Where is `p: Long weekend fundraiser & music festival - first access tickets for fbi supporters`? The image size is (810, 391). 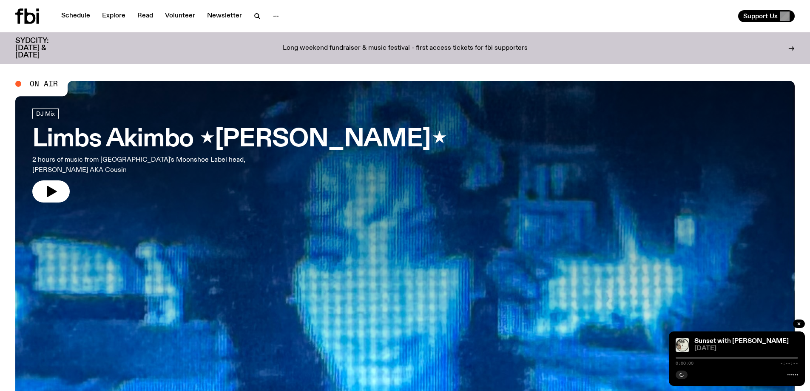
p: Long weekend fundraiser & music festival - first access tickets for fbi supporters is located at coordinates (405, 48).